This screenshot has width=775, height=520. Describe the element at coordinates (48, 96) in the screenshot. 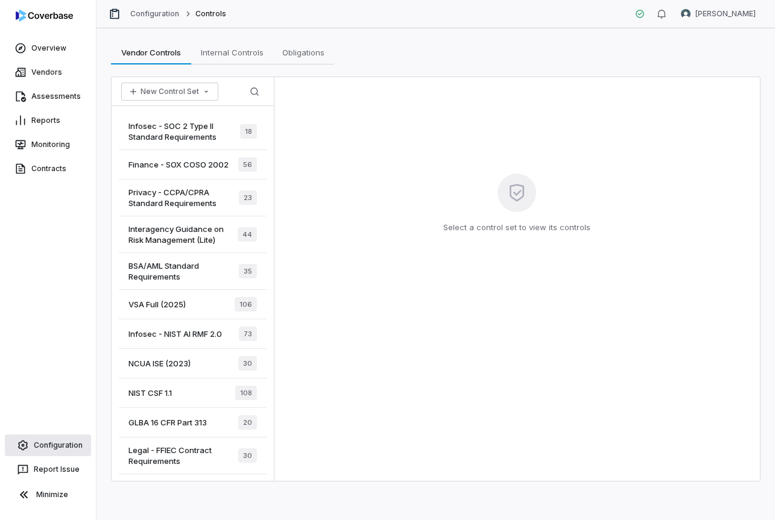

I see `a: Assessments` at that location.